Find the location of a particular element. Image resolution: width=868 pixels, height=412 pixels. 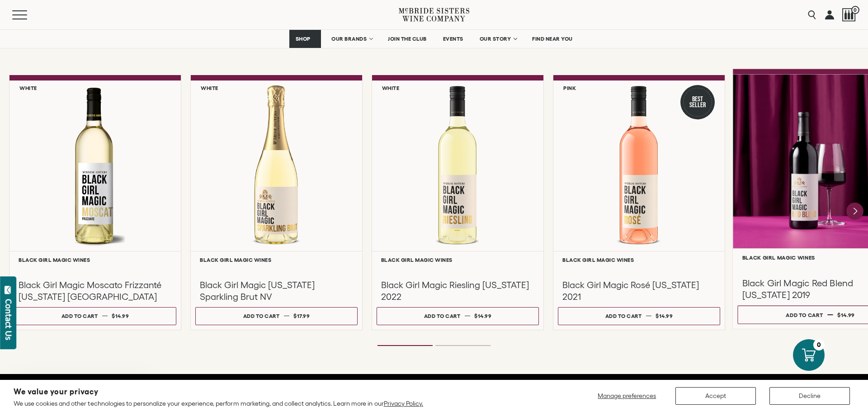

a: OUR BRANDS is located at coordinates (352, 39).